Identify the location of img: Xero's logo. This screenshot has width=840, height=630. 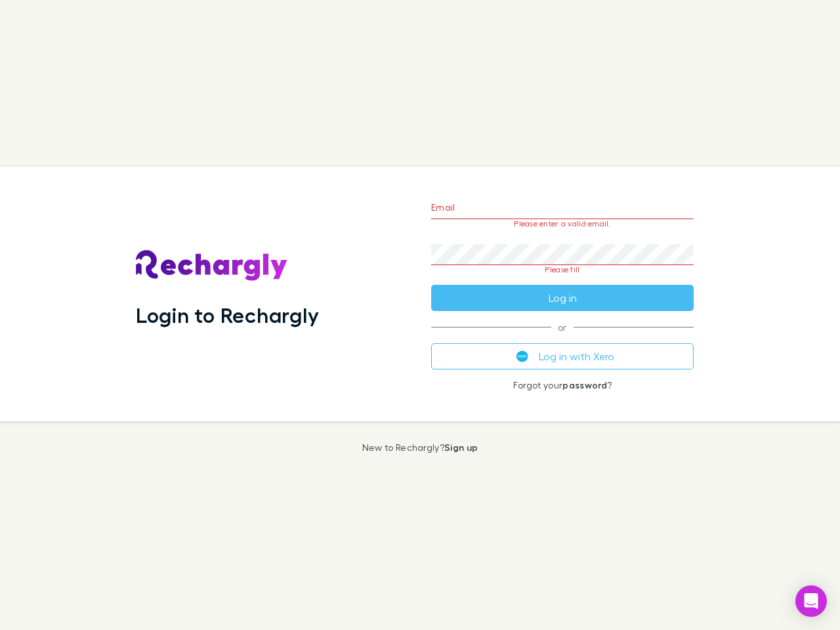
(522, 356).